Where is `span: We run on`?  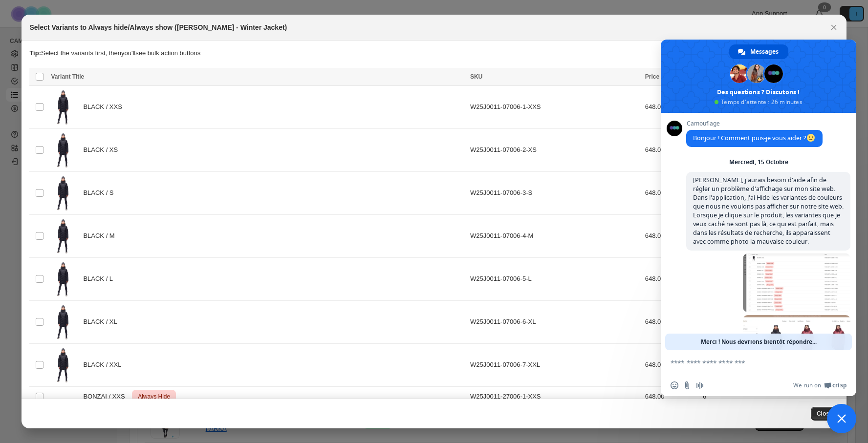 span: We run on is located at coordinates (807, 385).